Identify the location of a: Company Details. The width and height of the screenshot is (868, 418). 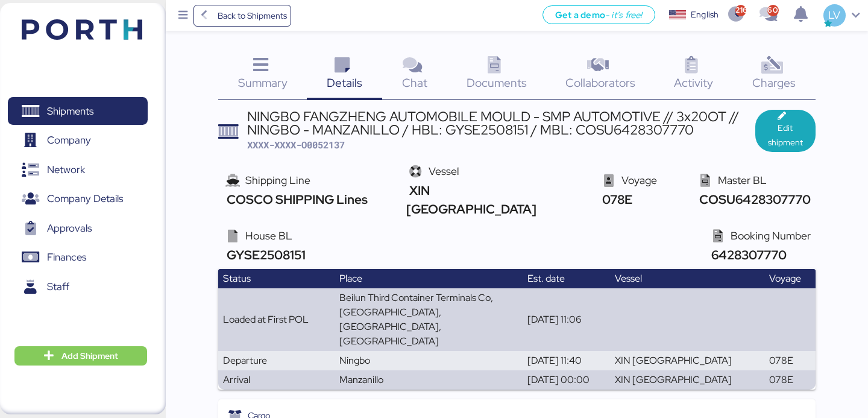
(78, 199).